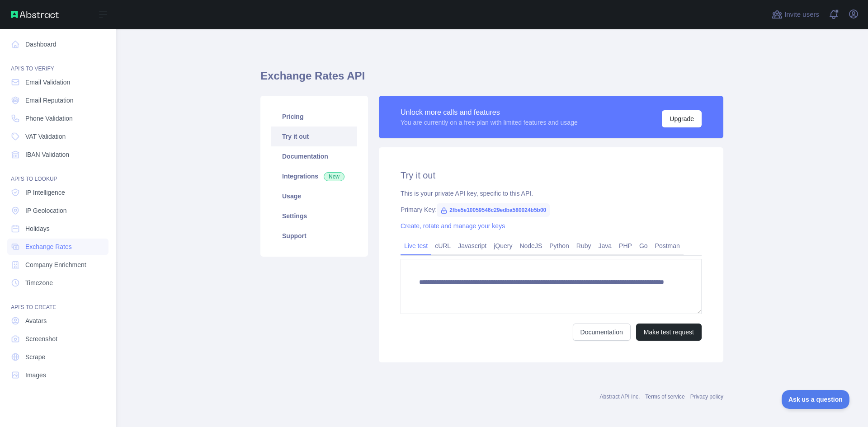 This screenshot has height=427, width=868. I want to click on span: Avatars, so click(36, 321).